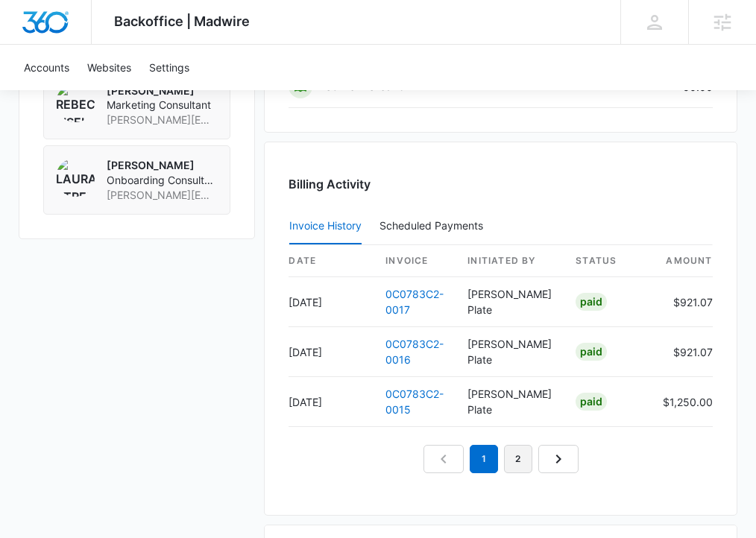 The width and height of the screenshot is (756, 538). I want to click on a: Page 2, so click(518, 459).